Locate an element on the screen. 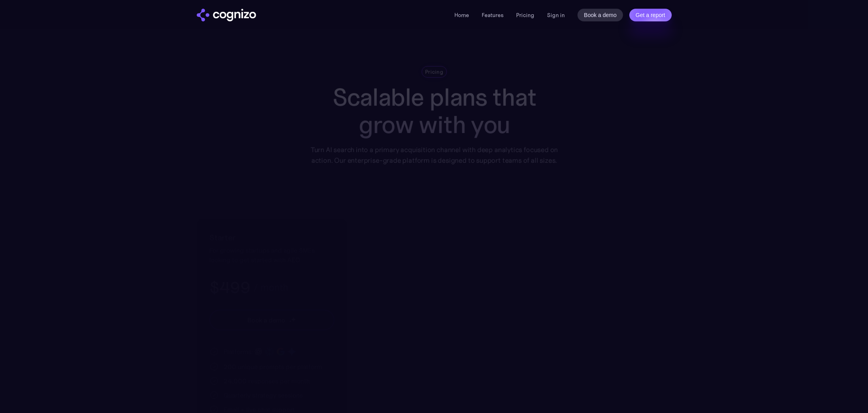  a: Features is located at coordinates (492, 15).